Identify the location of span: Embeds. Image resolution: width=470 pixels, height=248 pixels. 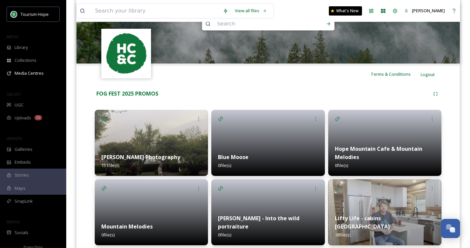
(23, 162).